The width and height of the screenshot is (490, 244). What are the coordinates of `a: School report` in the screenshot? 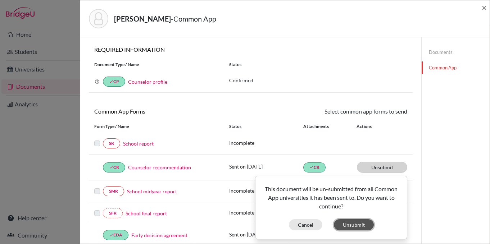 It's located at (138, 143).